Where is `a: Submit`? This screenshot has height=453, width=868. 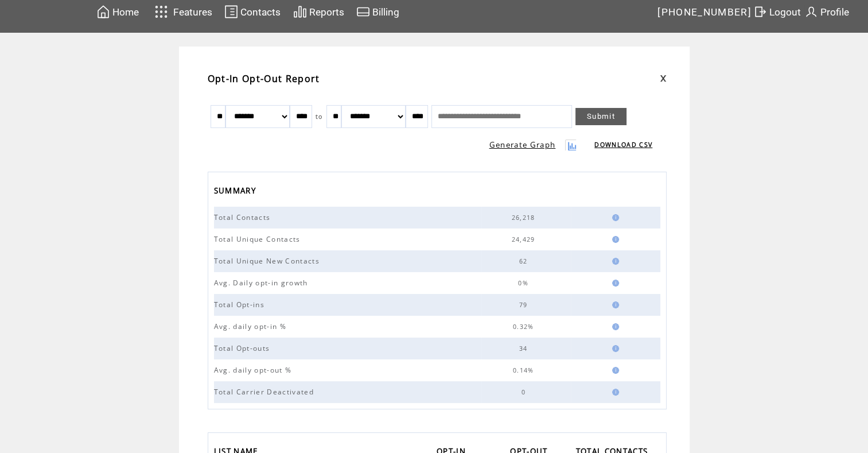
a: Submit is located at coordinates (601, 116).